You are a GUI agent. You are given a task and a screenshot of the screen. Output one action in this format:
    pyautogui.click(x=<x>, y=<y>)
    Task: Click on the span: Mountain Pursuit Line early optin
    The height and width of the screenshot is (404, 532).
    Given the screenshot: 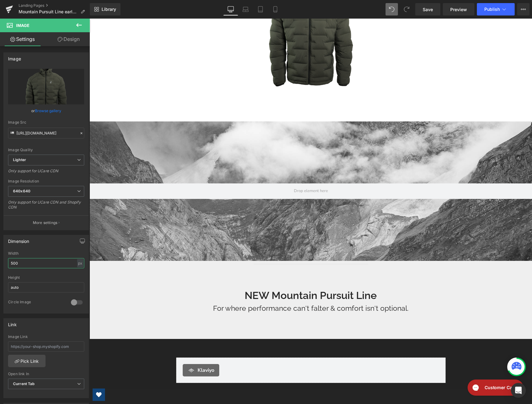 What is the action you would take?
    pyautogui.click(x=48, y=12)
    